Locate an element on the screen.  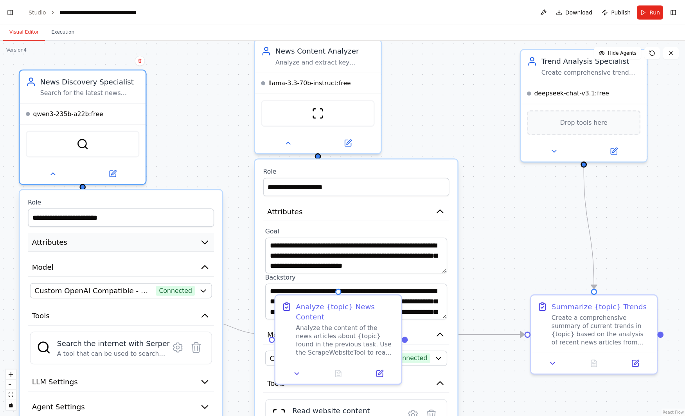
div: Version 4 is located at coordinates (16, 50).